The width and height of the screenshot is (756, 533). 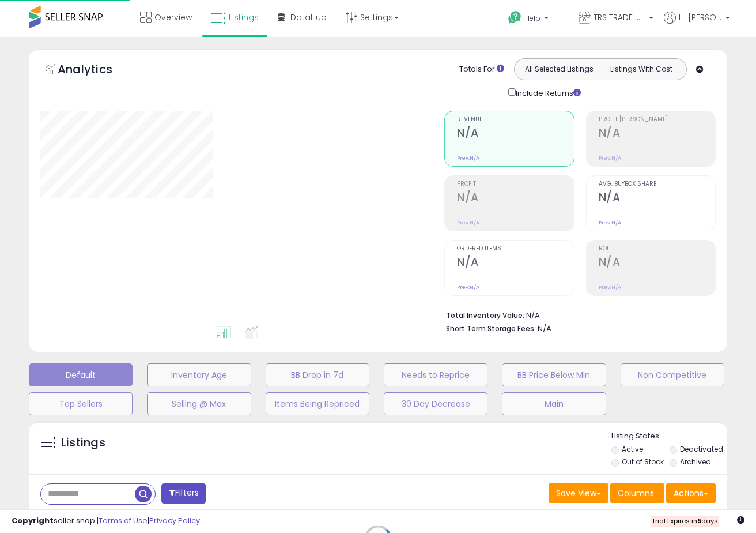 I want to click on span: N/A, so click(x=545, y=328).